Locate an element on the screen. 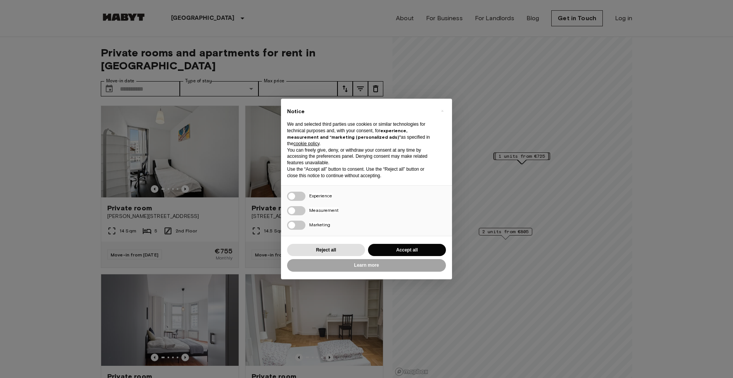 This screenshot has width=733, height=378. strong: experience, measurement and “marketing (personalized ads)” is located at coordinates (347, 134).